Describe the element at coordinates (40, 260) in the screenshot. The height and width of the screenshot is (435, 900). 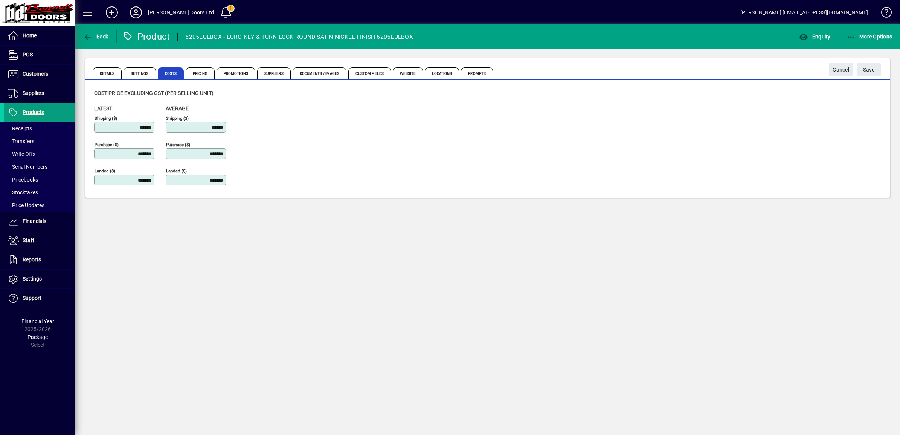
I see `a: Reports` at that location.